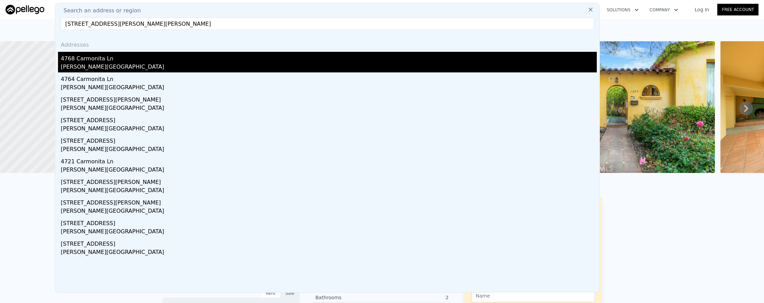  I want to click on img: Pellego, so click(25, 10).